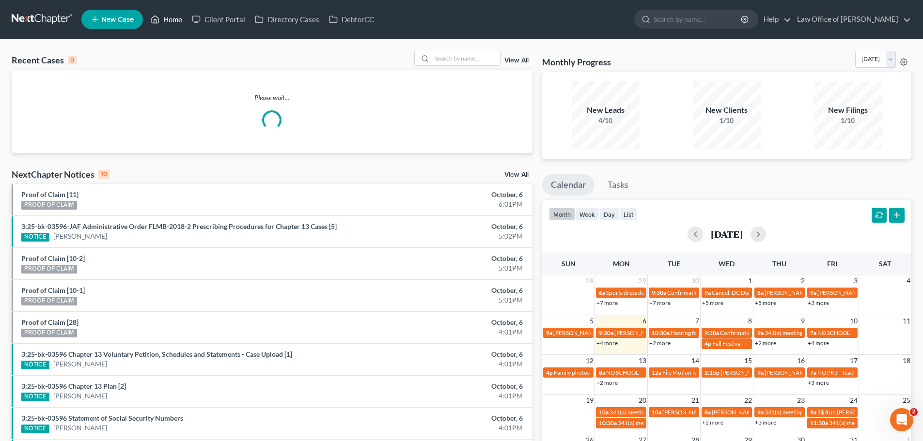  I want to click on a: 3:25-bk-03596 Statement of Social Security Numbers, so click(102, 418).